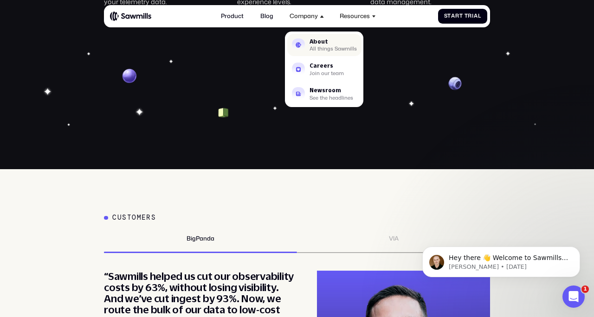  I want to click on div: All things Sawmills, so click(333, 49).